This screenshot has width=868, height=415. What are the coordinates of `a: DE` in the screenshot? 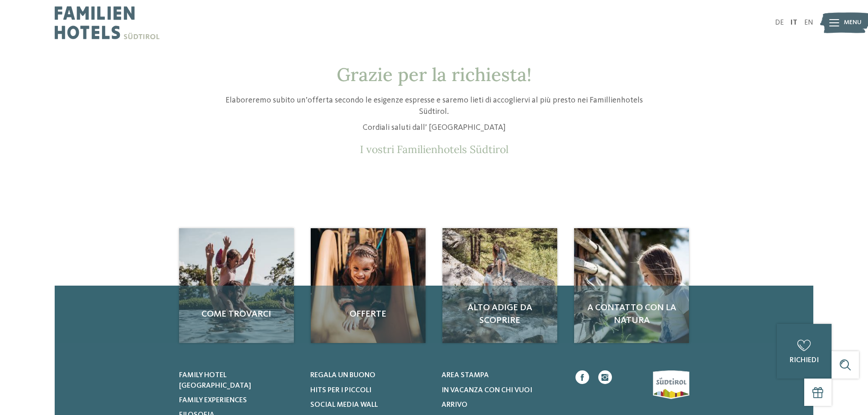 It's located at (779, 23).